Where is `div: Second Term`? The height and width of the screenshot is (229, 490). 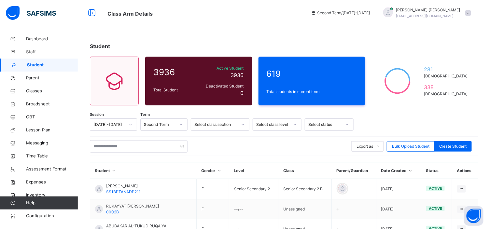
div: Second Term is located at coordinates (159, 125).